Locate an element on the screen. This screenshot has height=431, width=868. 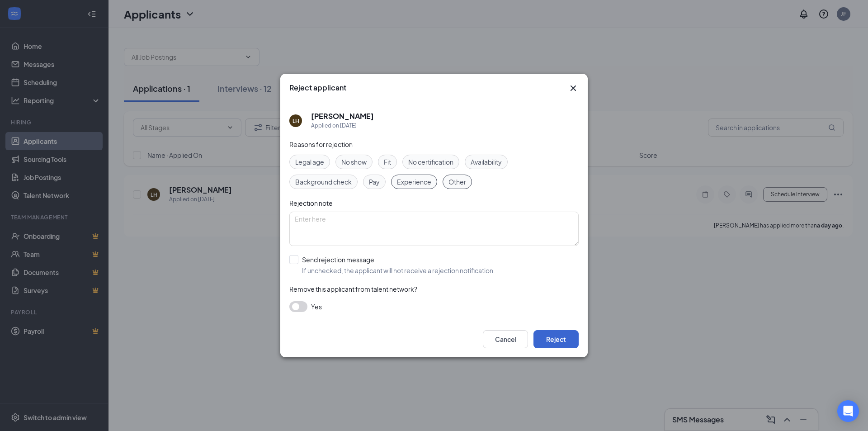
span: No certification is located at coordinates (431, 162).